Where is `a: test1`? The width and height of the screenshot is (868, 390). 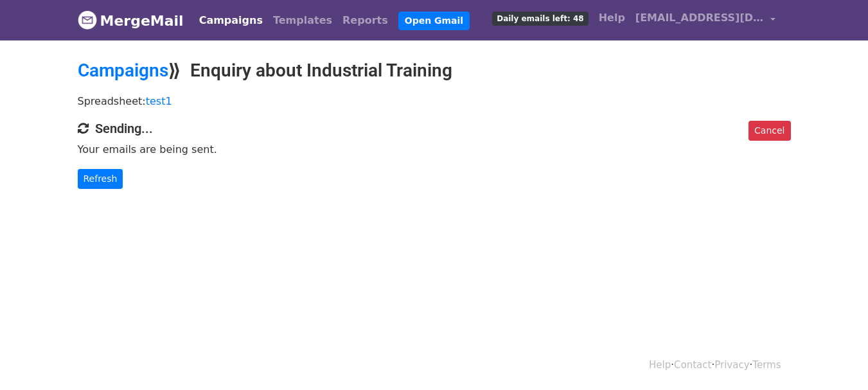 a: test1 is located at coordinates (159, 101).